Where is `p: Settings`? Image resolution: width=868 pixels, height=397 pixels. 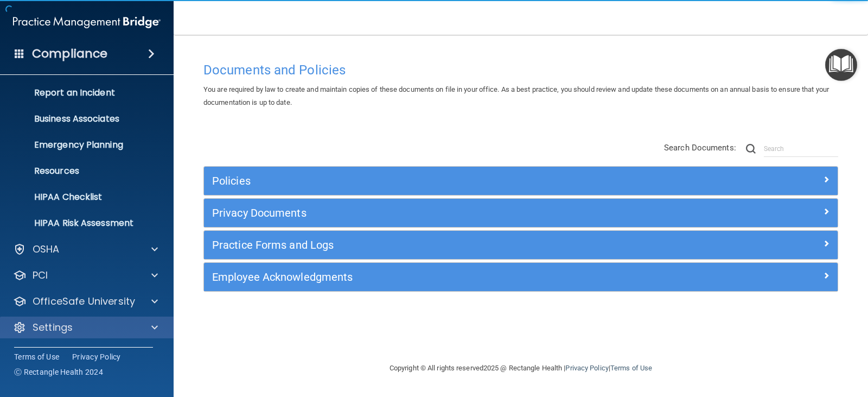
p: Settings is located at coordinates (53, 327).